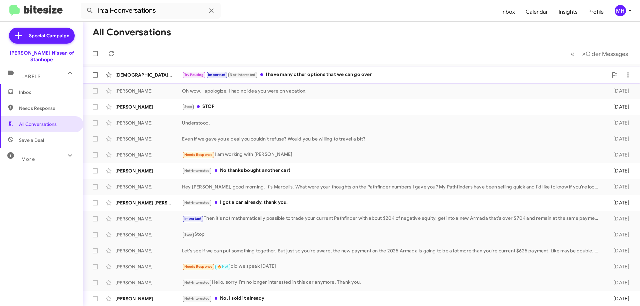 The width and height of the screenshot is (640, 306). I want to click on a: Insights, so click(568, 12).